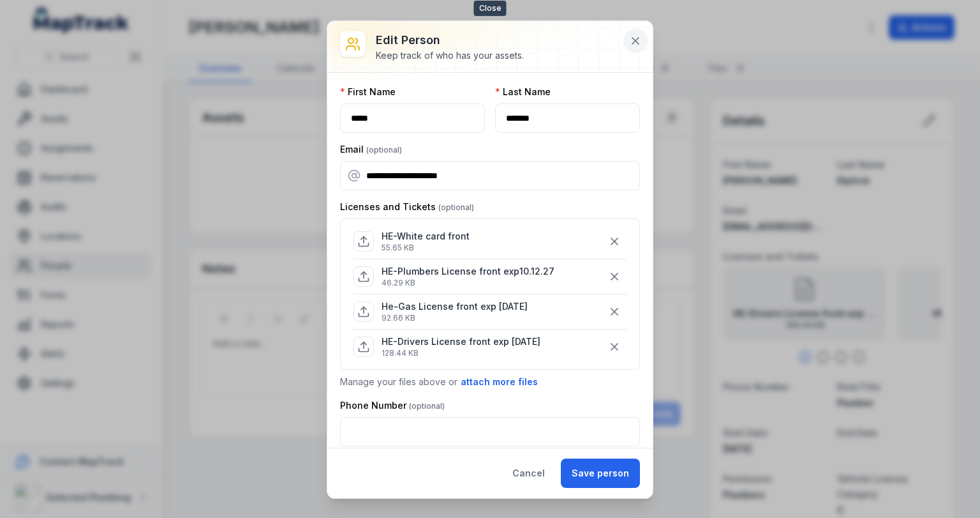  What do you see at coordinates (449, 40) in the screenshot?
I see `h3: Edit person` at bounding box center [449, 40].